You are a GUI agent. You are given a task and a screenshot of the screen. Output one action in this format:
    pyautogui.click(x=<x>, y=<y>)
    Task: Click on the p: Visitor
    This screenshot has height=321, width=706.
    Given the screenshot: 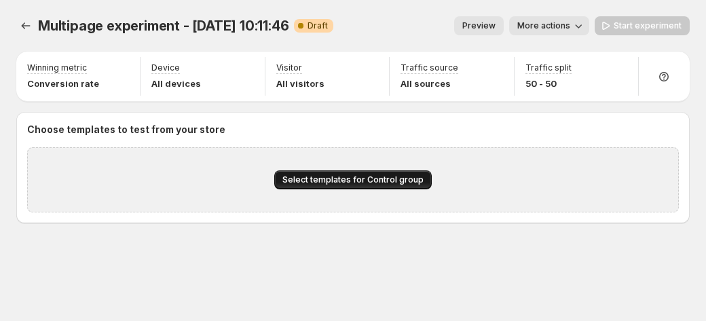 What is the action you would take?
    pyautogui.click(x=289, y=68)
    